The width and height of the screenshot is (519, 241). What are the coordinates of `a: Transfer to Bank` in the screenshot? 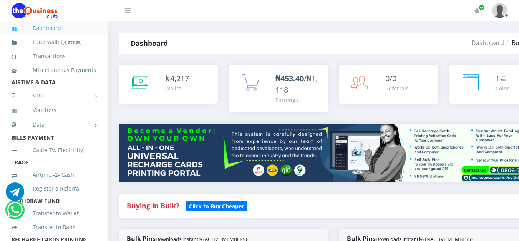 It's located at (54, 227).